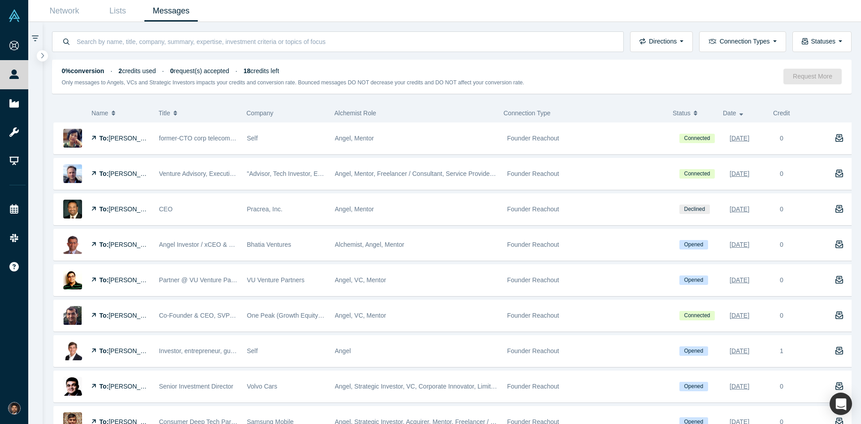 The image size is (861, 424). I want to click on button: Name, so click(120, 113).